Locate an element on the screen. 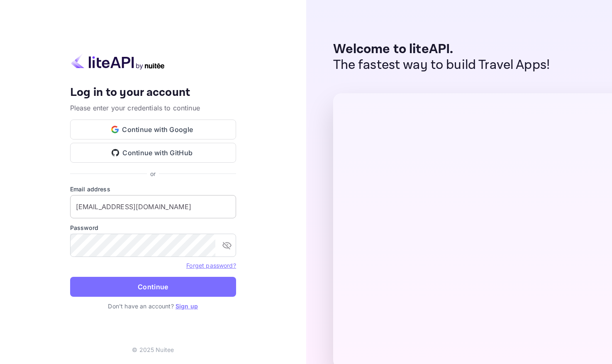 Image resolution: width=612 pixels, height=364 pixels. p: © 2025 Nuitee is located at coordinates (153, 350).